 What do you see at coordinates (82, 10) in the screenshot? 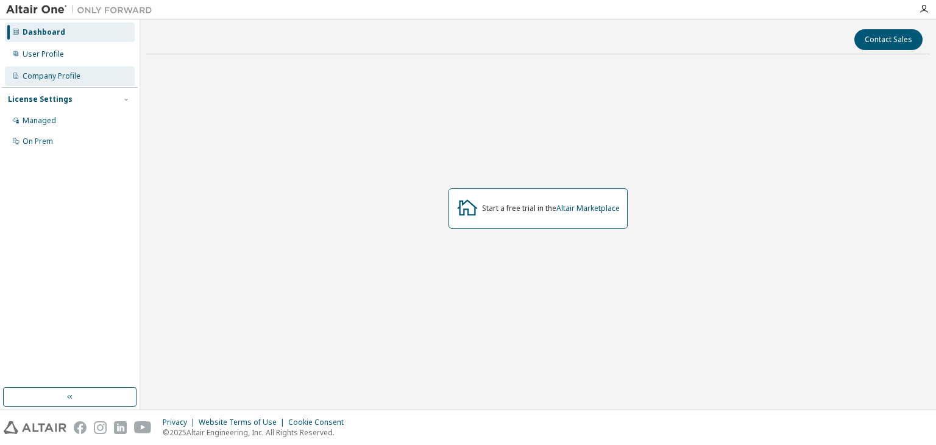
I see `img: Altair One` at bounding box center [82, 10].